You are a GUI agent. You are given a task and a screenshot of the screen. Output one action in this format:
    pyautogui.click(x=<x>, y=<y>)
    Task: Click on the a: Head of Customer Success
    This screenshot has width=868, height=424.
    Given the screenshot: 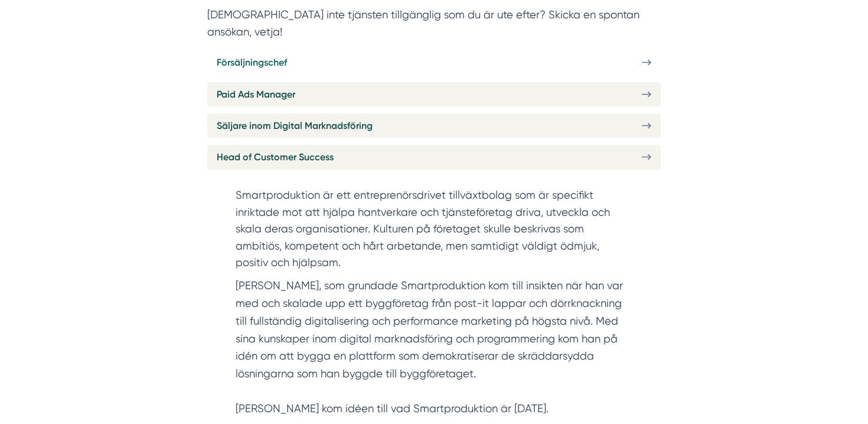 What is the action you would take?
    pyautogui.click(x=434, y=157)
    